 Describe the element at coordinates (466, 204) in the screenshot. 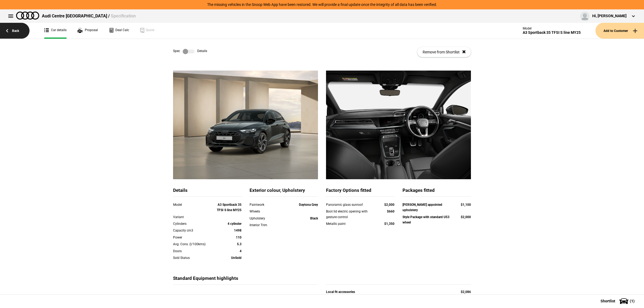

I see `strong: $1,100` at that location.